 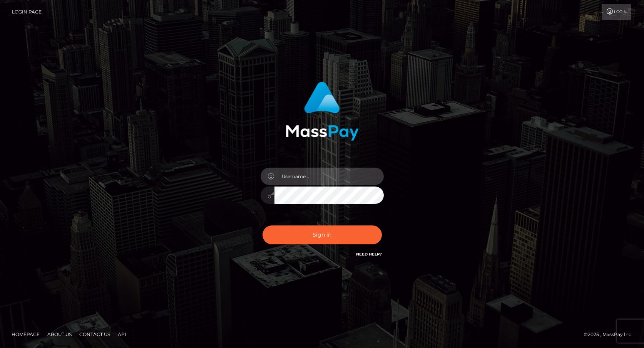 I want to click on input: Username..., so click(x=329, y=176).